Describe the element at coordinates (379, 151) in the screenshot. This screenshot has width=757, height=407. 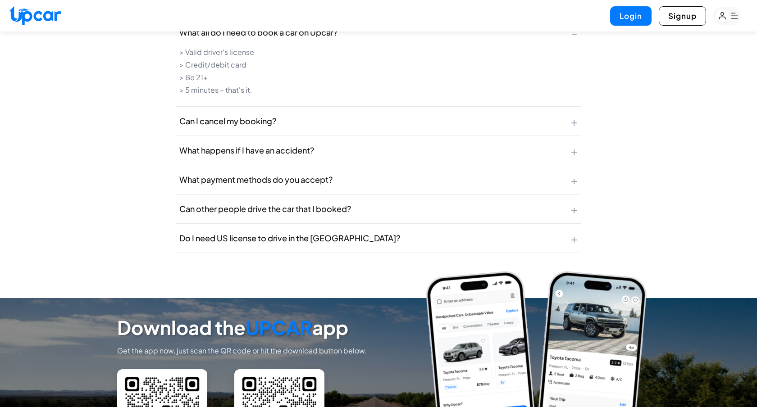
I see `button: What happens if I have an accident?+` at that location.